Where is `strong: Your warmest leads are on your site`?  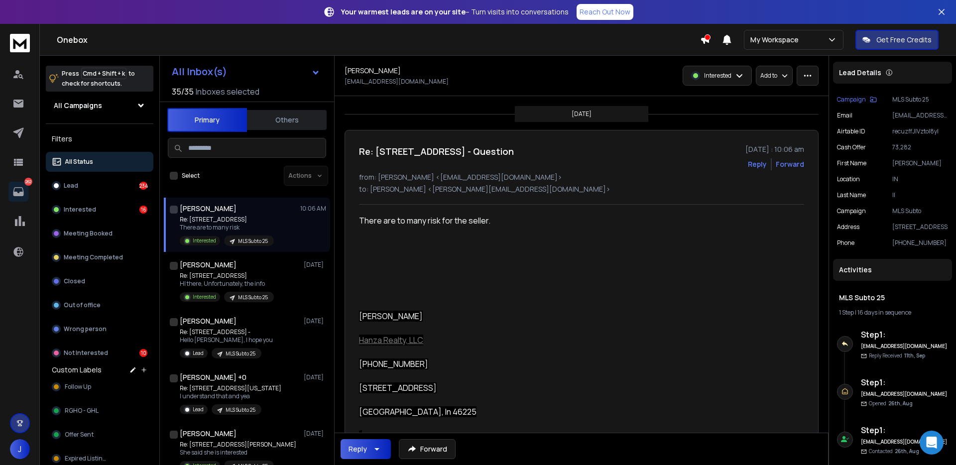
strong: Your warmest leads are on your site is located at coordinates (404, 11).